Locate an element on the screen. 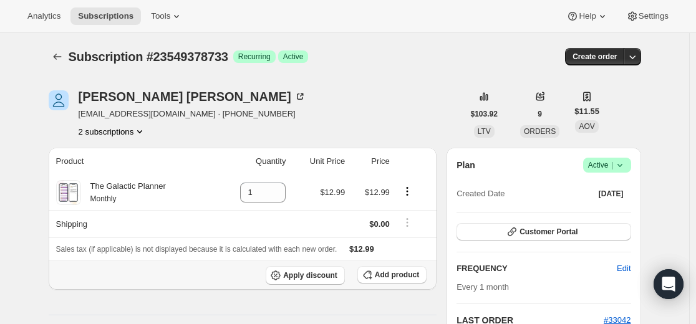  span: Create order is located at coordinates (594, 57).